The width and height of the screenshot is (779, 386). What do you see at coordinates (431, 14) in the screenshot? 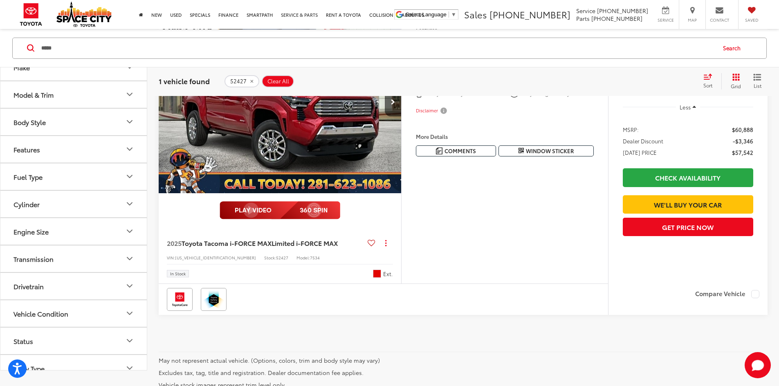
I see `a: Select Language​` at bounding box center [431, 14].